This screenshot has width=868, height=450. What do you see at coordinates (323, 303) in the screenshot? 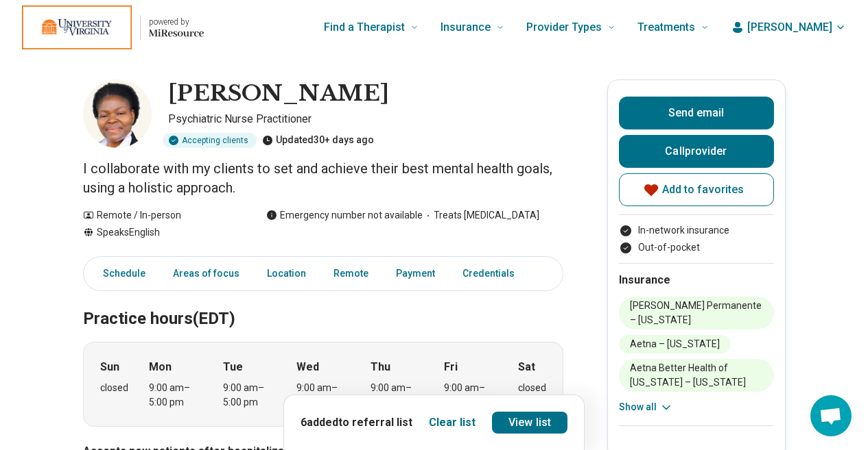
I see `h2: Practice hours (EDT)` at bounding box center [323, 303].